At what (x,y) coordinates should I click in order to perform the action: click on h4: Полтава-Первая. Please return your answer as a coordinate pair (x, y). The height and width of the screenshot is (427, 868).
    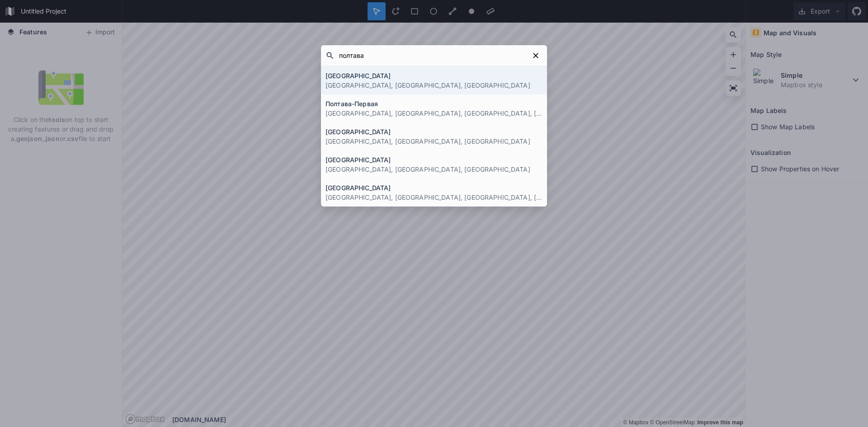
    Looking at the image, I should click on (434, 104).